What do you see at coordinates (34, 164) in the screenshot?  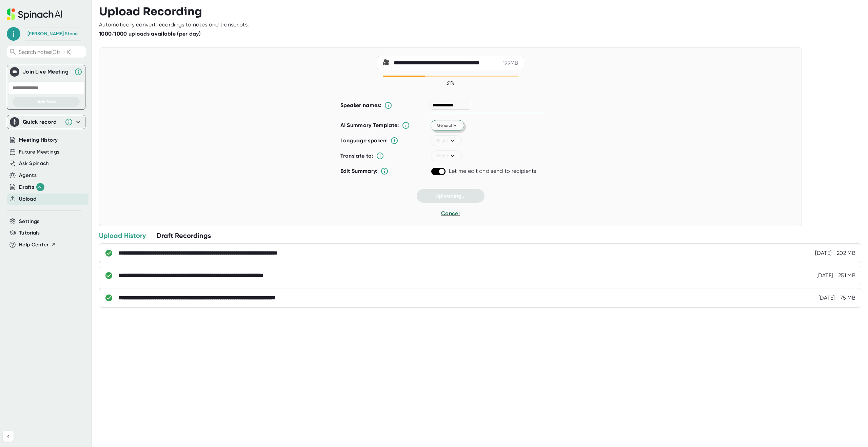 I see `span: Ask Spinach` at bounding box center [34, 164].